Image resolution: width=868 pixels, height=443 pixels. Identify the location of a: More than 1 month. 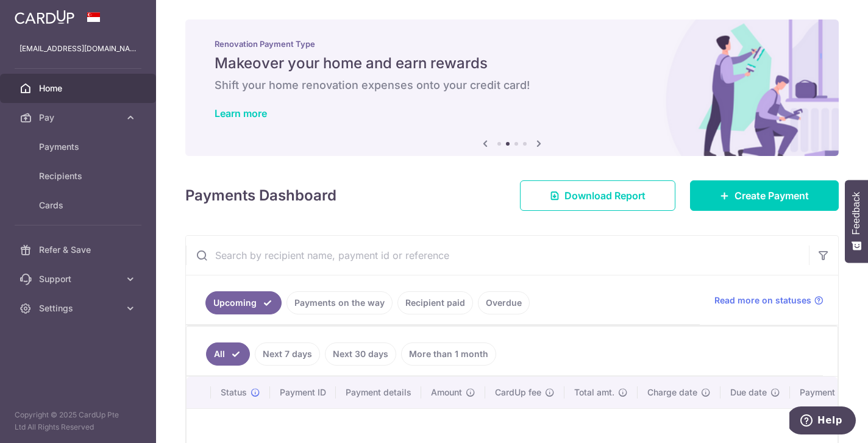
(448, 354).